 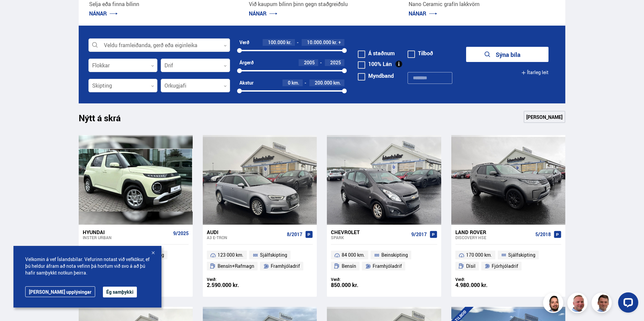 What do you see at coordinates (494, 232) in the screenshot?
I see `div: Land Rover` at bounding box center [494, 232].